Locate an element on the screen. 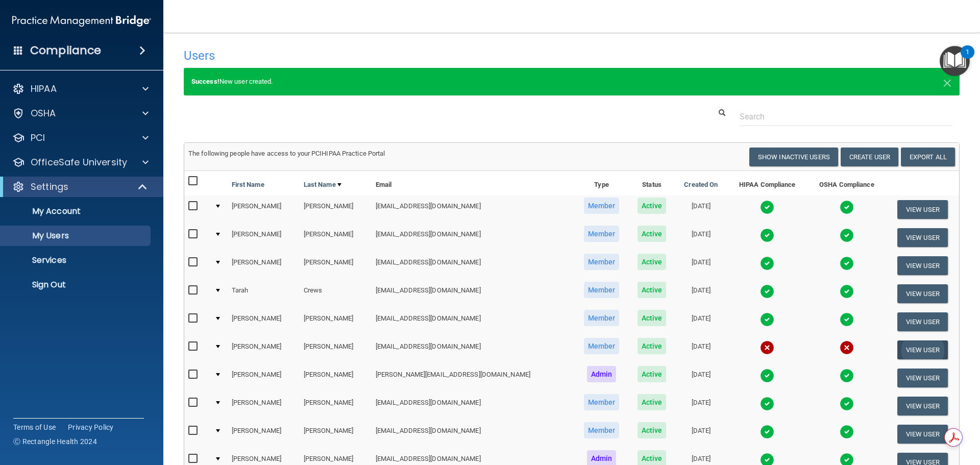 Image resolution: width=980 pixels, height=465 pixels. a: Terms of Use is located at coordinates (34, 427).